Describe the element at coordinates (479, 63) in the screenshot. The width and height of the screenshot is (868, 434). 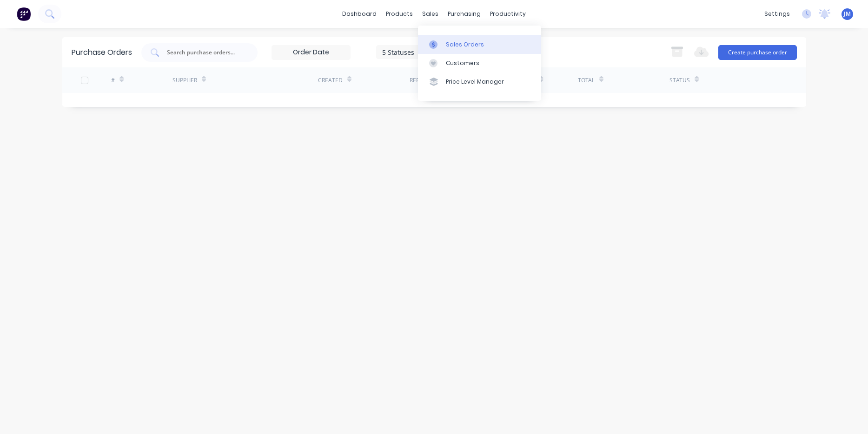
I see `a: Customers` at that location.